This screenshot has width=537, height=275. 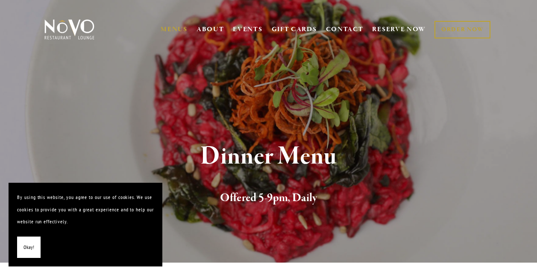 What do you see at coordinates (69, 29) in the screenshot?
I see `img: Novo Restaurant &amp; Lounge` at bounding box center [69, 29].